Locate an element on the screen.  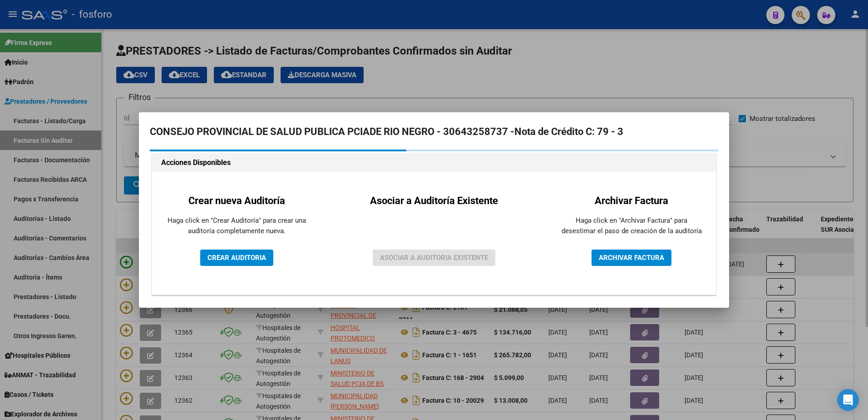
h2: Crear nueva Auditoría is located at coordinates (237, 200).